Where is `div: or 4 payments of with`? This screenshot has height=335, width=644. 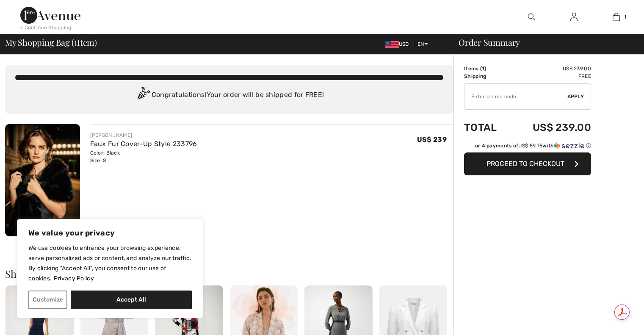 div: or 4 payments of with is located at coordinates (533, 146).